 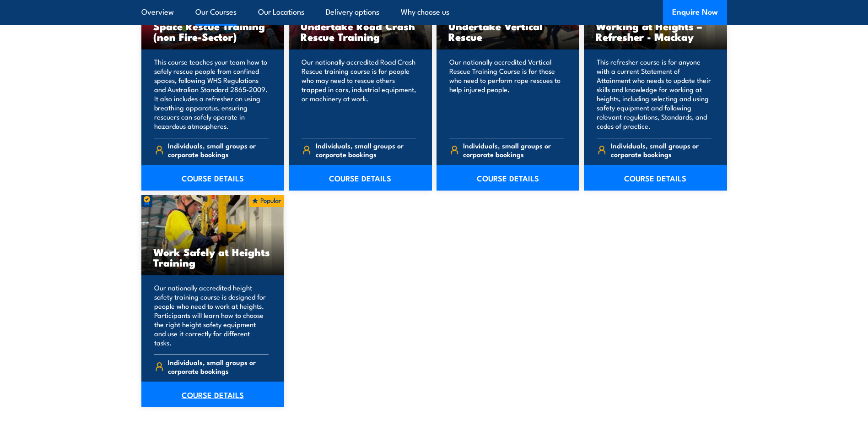 I want to click on h3: Undertake Confined Space Rescue Training (non Fire-Sector), so click(x=213, y=25).